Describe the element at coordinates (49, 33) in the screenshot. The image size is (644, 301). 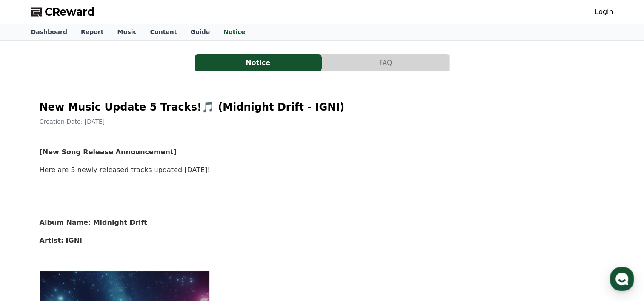
I see `a: Dashboard` at that location.